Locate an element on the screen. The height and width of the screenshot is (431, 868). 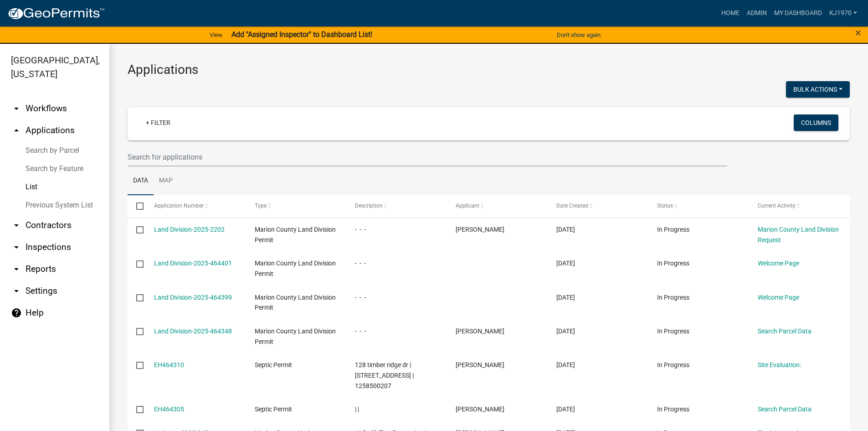
datatable-header-cell: Status is located at coordinates (698, 206).